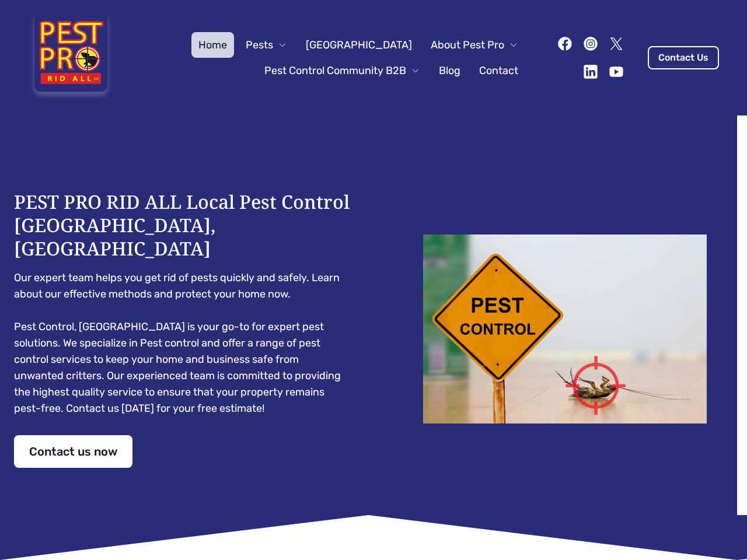 The width and height of the screenshot is (747, 560). I want to click on a: Blog, so click(449, 71).